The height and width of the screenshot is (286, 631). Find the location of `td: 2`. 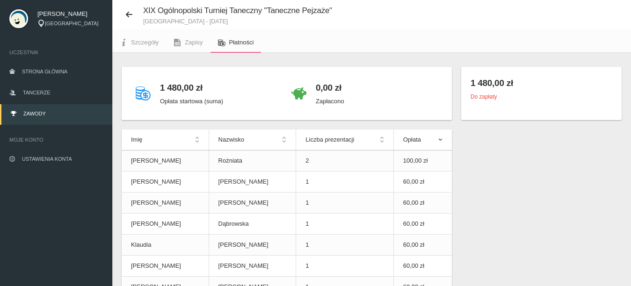

td: 2 is located at coordinates (345, 161).